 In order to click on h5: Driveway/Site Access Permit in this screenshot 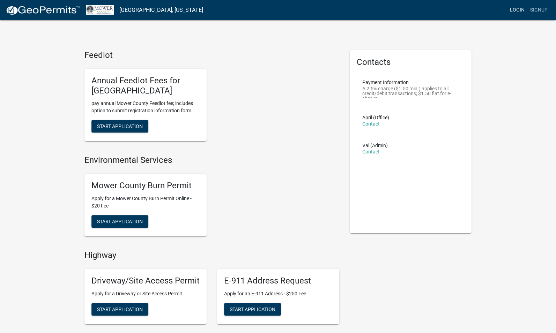, I will do `click(146, 281)`.